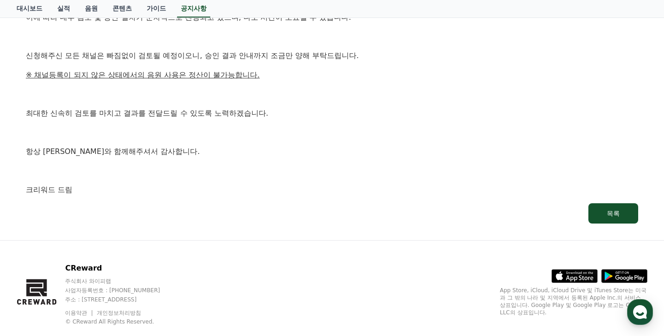  Describe the element at coordinates (119, 313) in the screenshot. I see `a: 개인정보처리방침` at that location.